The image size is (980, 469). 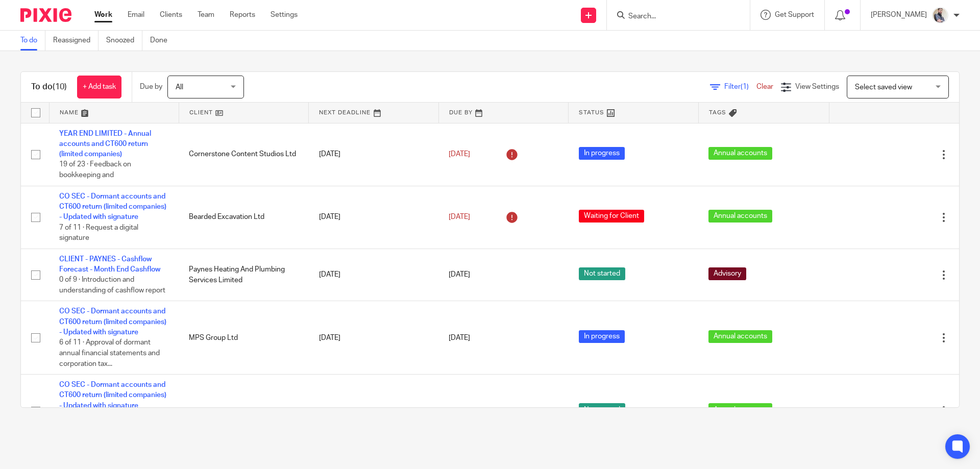 I want to click on span: 6 of 11 · Approval of dormant annual financial statements and corporation tax..., so click(x=109, y=353).